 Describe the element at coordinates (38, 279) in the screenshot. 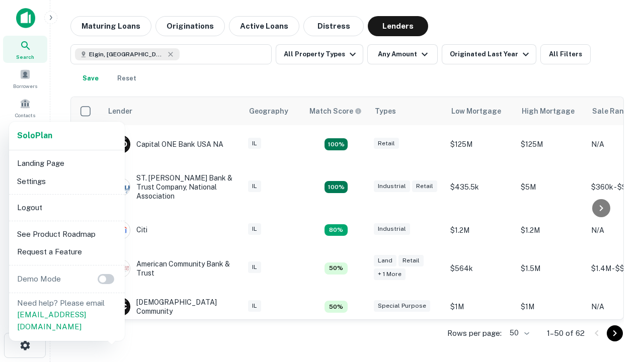

I see `p: Demo Mode` at that location.